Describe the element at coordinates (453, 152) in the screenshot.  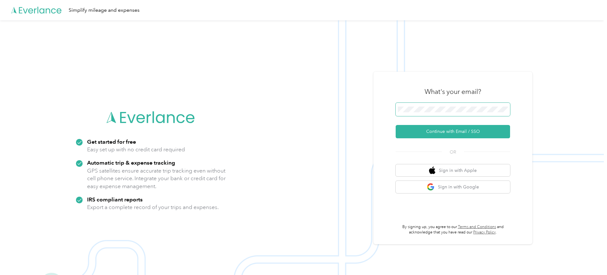
I see `span: OR` at that location.